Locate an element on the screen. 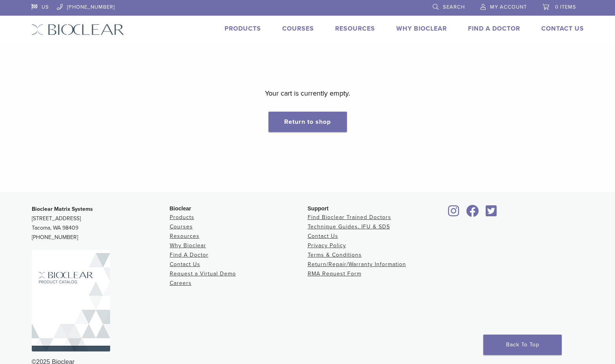  a: Return to shop is located at coordinates (308, 122).